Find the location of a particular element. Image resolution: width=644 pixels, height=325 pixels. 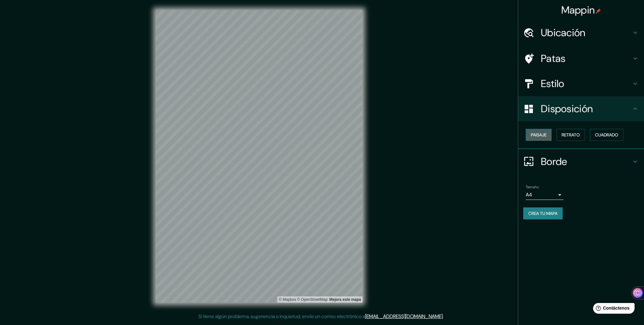

a: Mapbox is located at coordinates (287, 299).